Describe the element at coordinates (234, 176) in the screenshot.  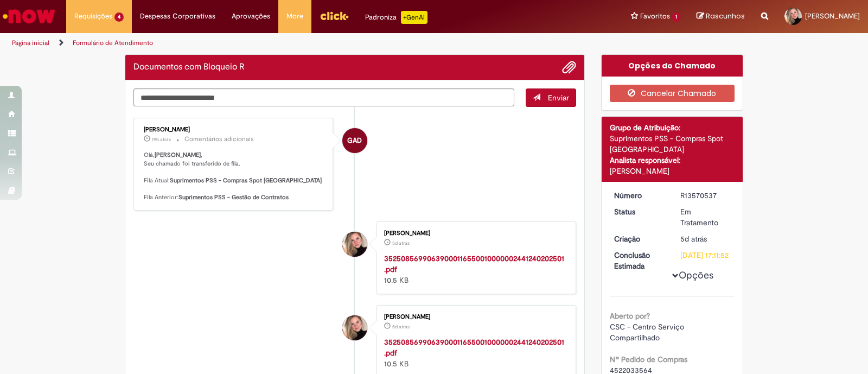
I see `p: Olá, , Seu chamado foi transferido de fila. Fila Atual: Fila Anterior:` at that location.